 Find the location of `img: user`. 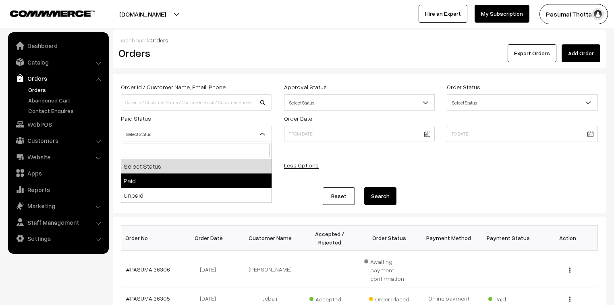

img: user is located at coordinates (598, 14).